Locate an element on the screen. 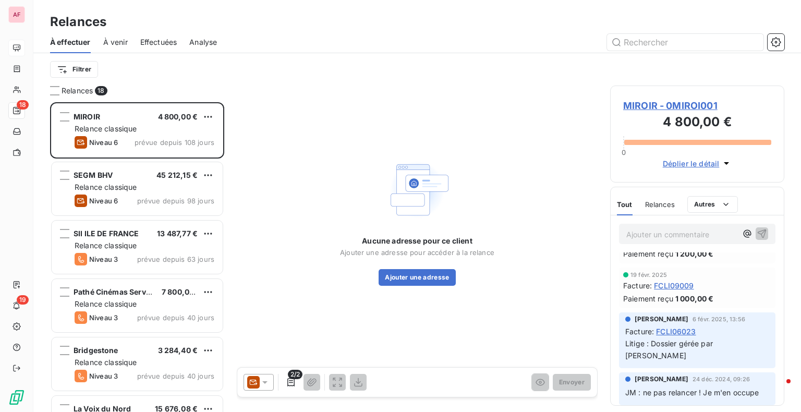 The image size is (801, 412). span: 19 févr. 2025 is located at coordinates (648, 275).